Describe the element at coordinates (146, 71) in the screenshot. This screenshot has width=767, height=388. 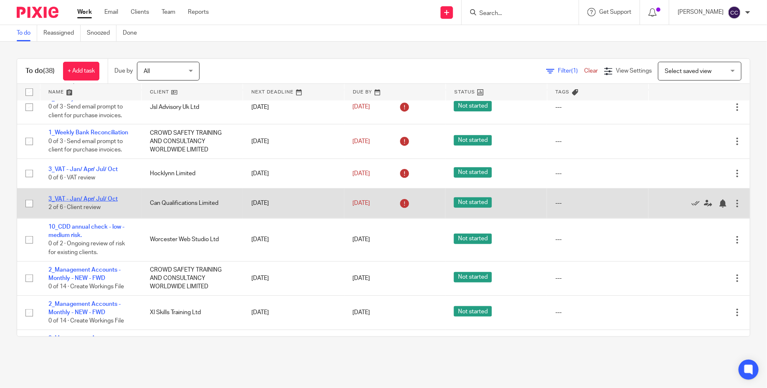
I see `span: All` at that location.